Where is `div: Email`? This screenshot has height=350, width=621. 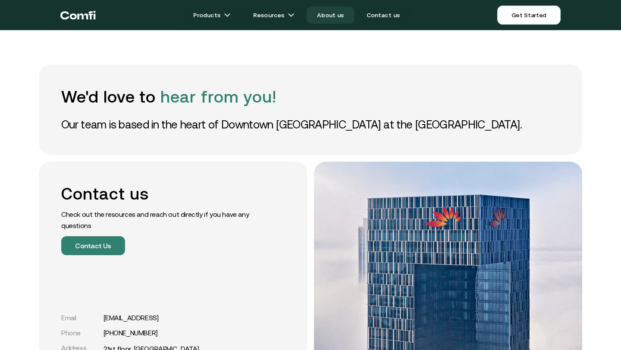 div: Email is located at coordinates (81, 318).